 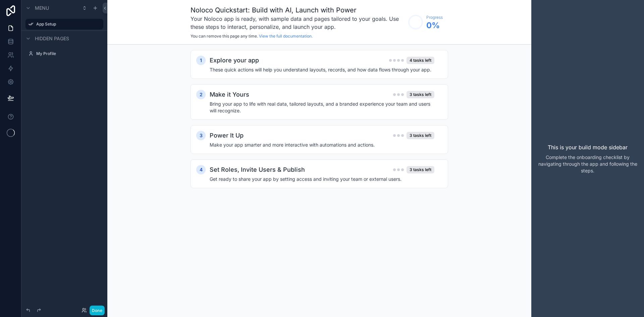 What do you see at coordinates (234, 60) in the screenshot?
I see `h2: Explore your app` at bounding box center [234, 60].